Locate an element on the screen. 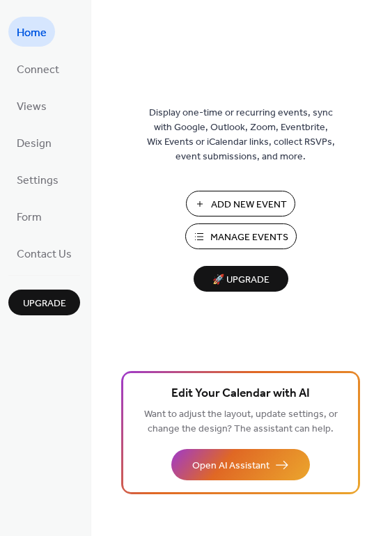 The height and width of the screenshot is (536, 390). span: Connect is located at coordinates (38, 70).